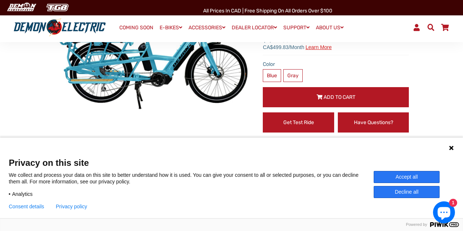 This screenshot has height=231, width=463. What do you see at coordinates (335, 97) in the screenshot?
I see `button: Add to Cart` at bounding box center [335, 97].